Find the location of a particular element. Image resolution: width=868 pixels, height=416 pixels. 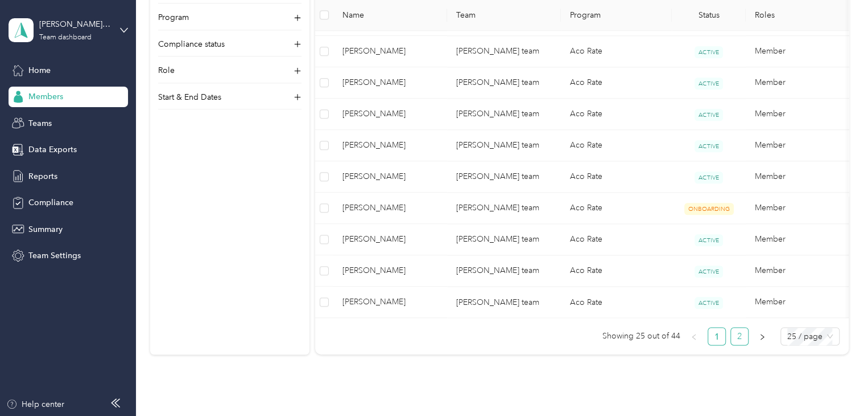

p: Start & End Dates is located at coordinates (190, 97).